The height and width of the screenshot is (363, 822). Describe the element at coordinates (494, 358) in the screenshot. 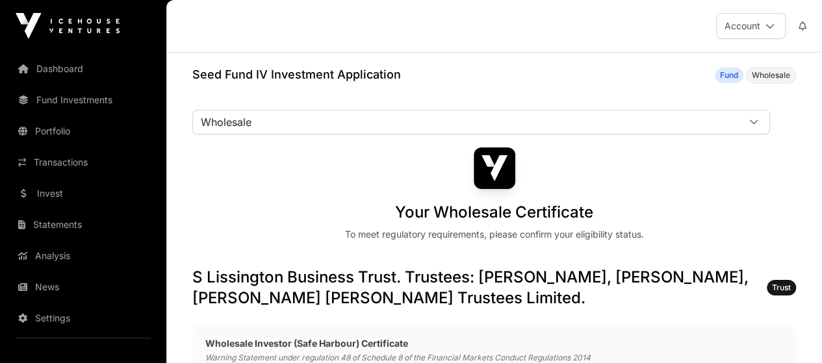

I see `p: Warning Statement under regulation 48 of Schedule 8 of the Financial Markets Conduct Regulations ...` at that location.